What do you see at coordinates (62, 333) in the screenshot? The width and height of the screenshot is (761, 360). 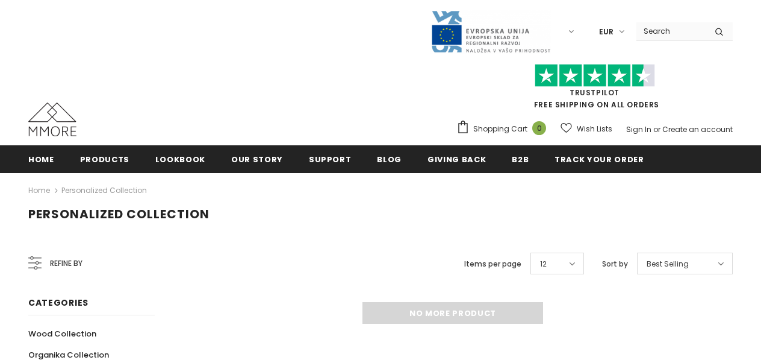 I see `span: Wood Collection` at bounding box center [62, 333].